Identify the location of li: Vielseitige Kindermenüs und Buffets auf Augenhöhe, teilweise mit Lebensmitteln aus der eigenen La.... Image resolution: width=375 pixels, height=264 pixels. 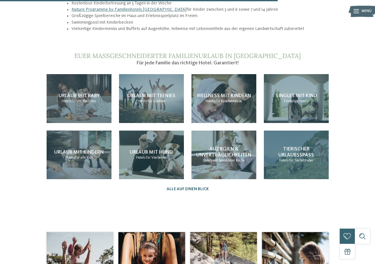
(189, 29).